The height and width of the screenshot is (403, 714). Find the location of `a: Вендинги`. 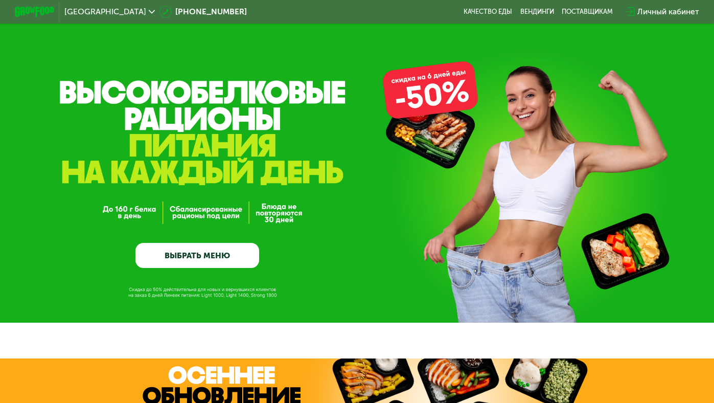

a: Вендинги is located at coordinates (537, 12).